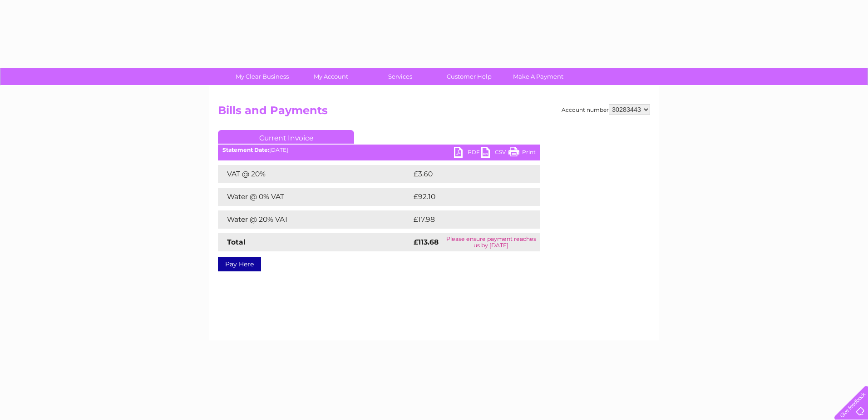  What do you see at coordinates (262, 76) in the screenshot?
I see `a: My Clear Business` at bounding box center [262, 76].